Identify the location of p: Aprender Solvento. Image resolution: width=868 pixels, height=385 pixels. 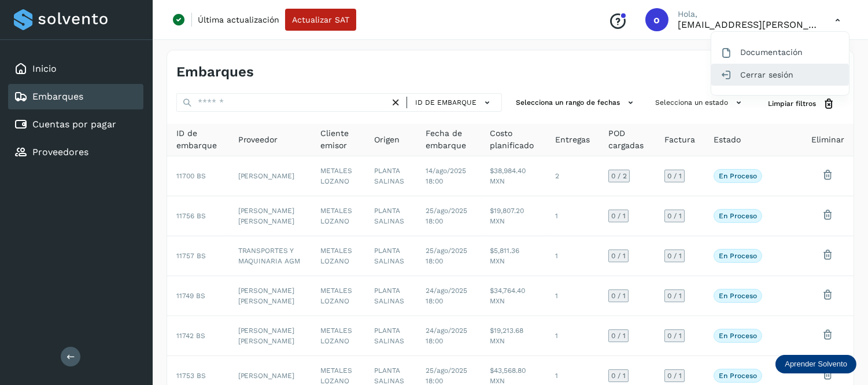
(816, 364).